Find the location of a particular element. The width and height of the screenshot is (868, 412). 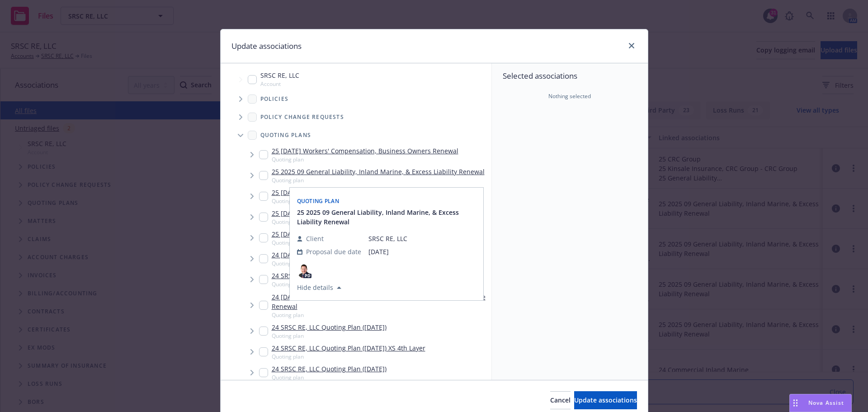

a: 25 2025 09 General Liability, Inland Marine, & Excess Liability Renewal is located at coordinates (378, 171).